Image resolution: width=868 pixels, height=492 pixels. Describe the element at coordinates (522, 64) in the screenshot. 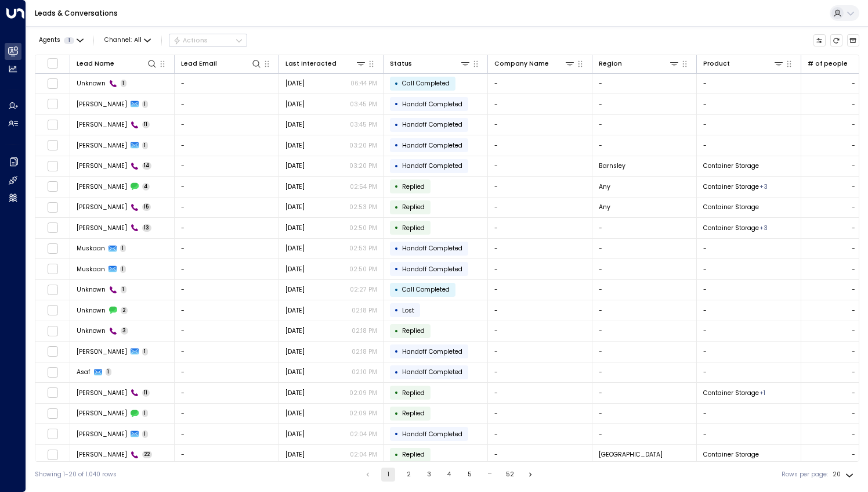

I see `div: Company Name` at that location.